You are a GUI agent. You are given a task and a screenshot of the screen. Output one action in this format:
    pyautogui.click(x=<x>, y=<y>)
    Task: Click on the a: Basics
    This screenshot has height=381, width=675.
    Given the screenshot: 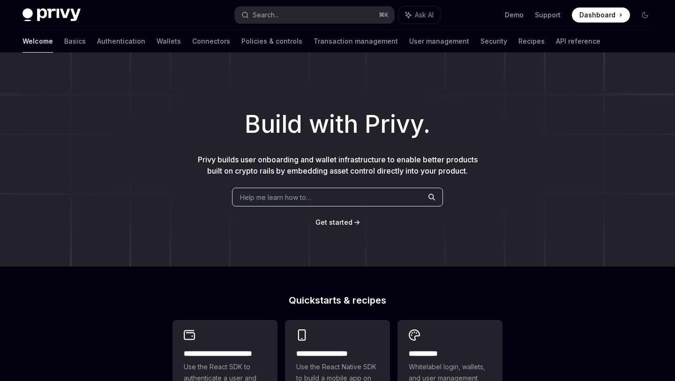 What is the action you would take?
    pyautogui.click(x=75, y=41)
    